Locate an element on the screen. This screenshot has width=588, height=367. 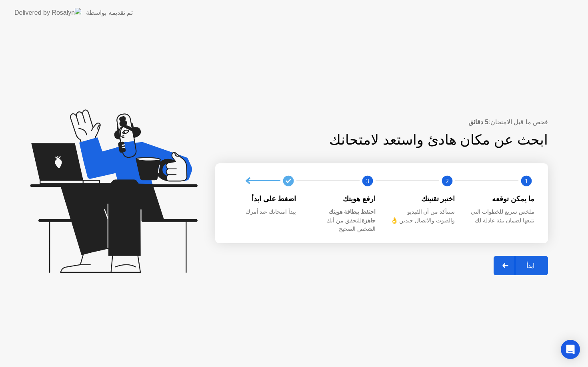
div: Open Intercom Messenger is located at coordinates (570, 350).